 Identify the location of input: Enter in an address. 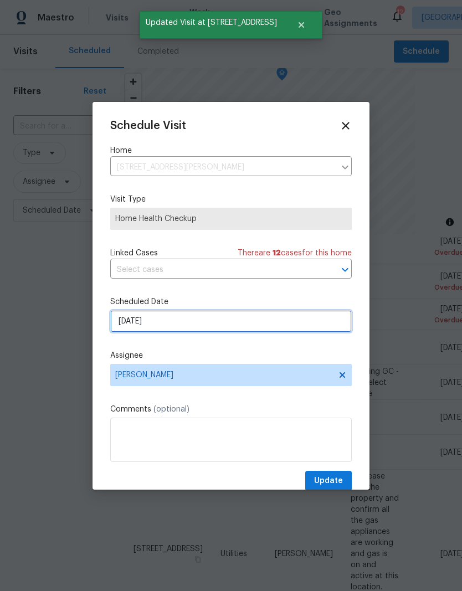
(223, 167).